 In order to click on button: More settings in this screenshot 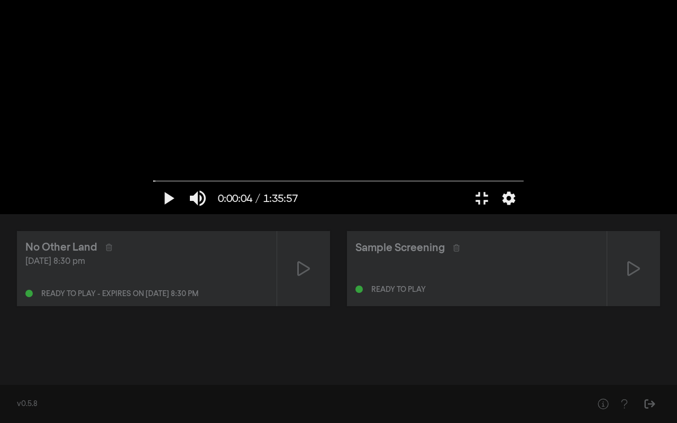, I will do `click(509, 198)`.